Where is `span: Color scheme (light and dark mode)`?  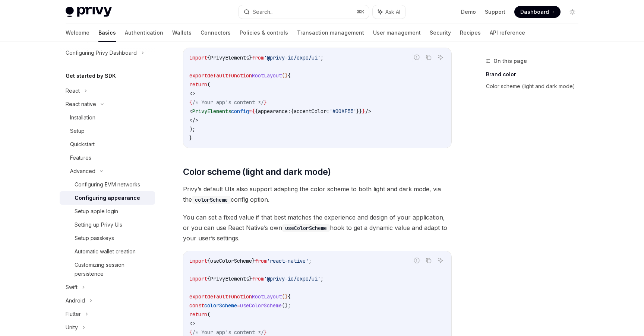 span: Color scheme (light and dark mode) is located at coordinates (256, 172).